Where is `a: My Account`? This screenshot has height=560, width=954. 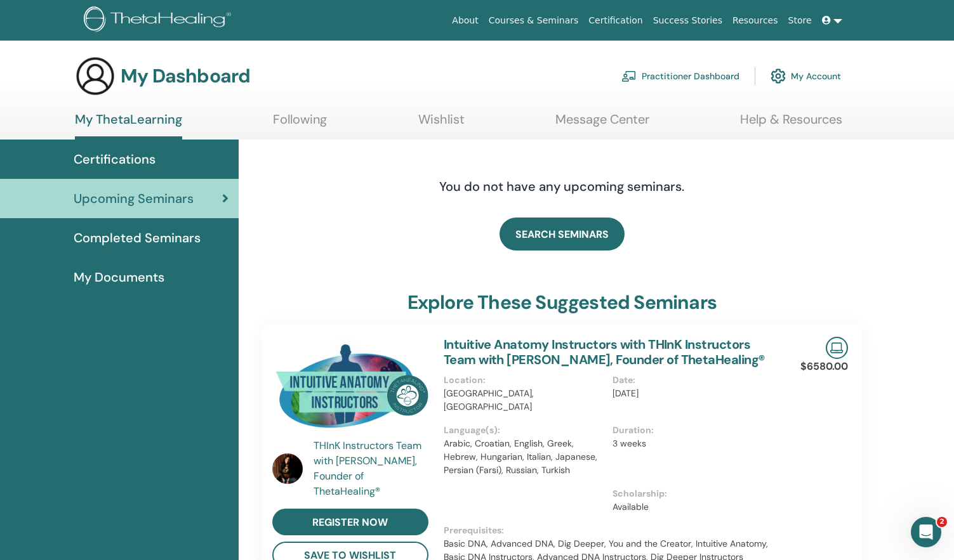
a: My Account is located at coordinates (806, 76).